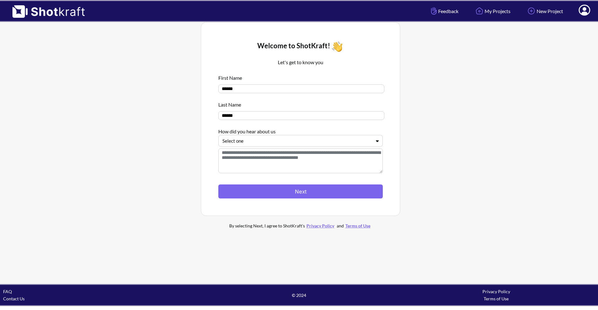  Describe the element at coordinates (298, 295) in the screenshot. I see `span: © 2024` at that location.